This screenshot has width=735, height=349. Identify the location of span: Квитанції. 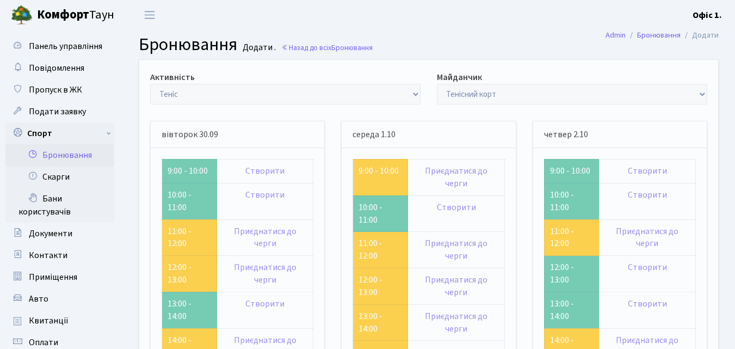
(48, 320).